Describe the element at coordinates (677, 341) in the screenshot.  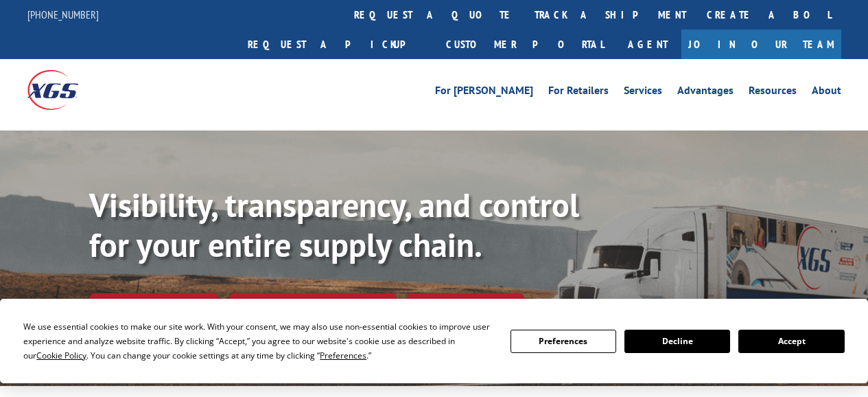
I see `button: Decline` at that location.